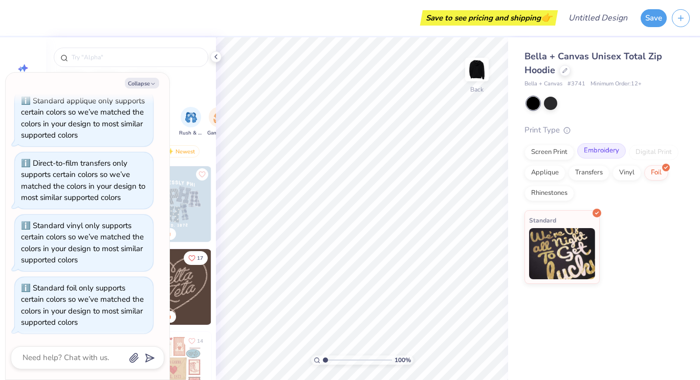 The height and width of the screenshot is (380, 700). What do you see at coordinates (82, 306) in the screenshot?
I see `div: Standard foil only supports certain colors so we’ve matched the colors in your design to most sim...` at bounding box center [82, 306].